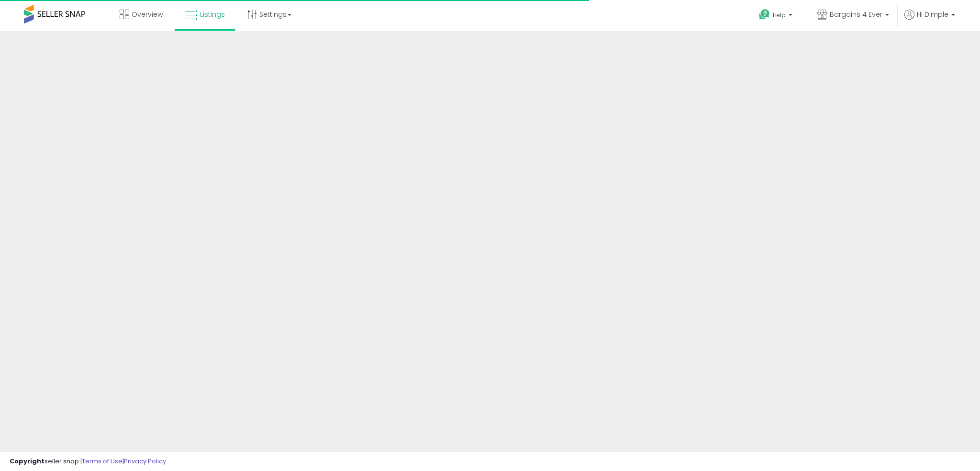 The image size is (980, 471). Describe the element at coordinates (930, 20) in the screenshot. I see `a: Hi Dimple` at that location.